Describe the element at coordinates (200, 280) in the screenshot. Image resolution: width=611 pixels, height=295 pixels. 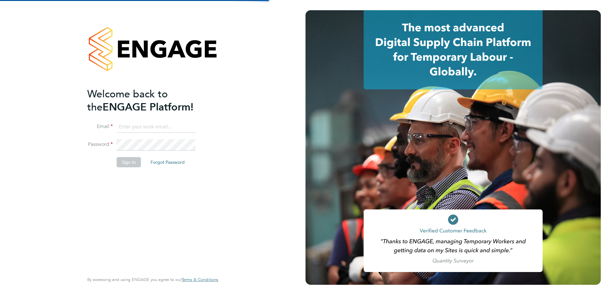
I see `a: Terms & Conditions` at that location.